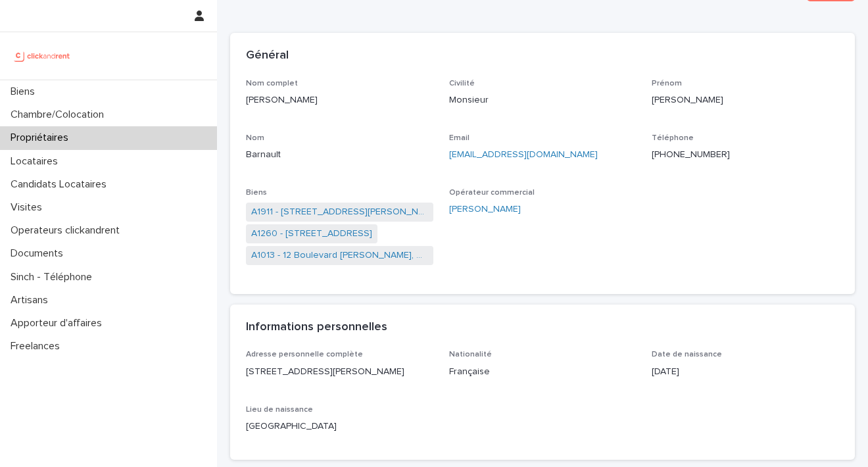 The image size is (868, 467). What do you see at coordinates (458, 138) in the screenshot?
I see `span: Email` at bounding box center [458, 138].